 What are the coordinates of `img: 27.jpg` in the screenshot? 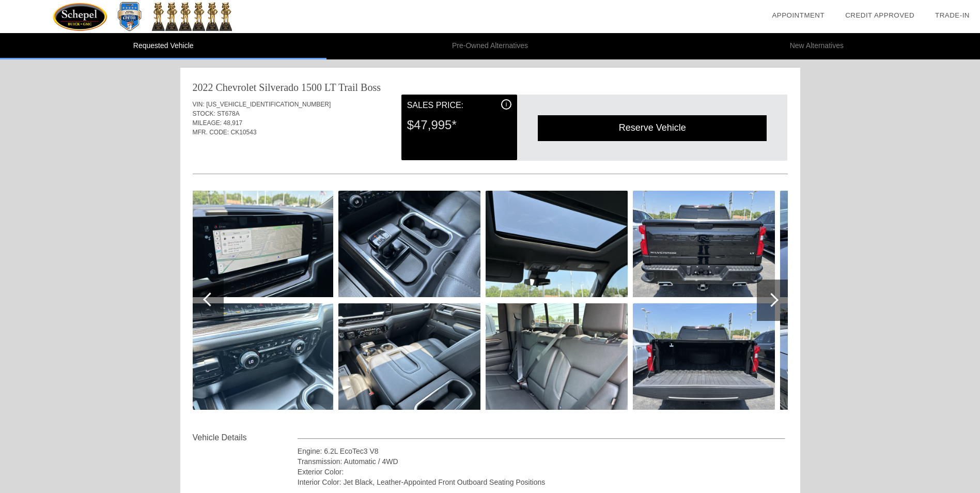 It's located at (851, 356).